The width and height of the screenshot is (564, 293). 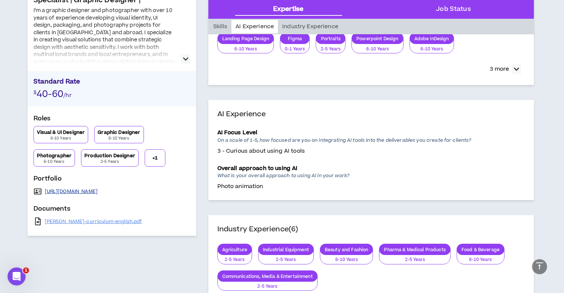 I want to click on p: Landing Page Design, so click(x=246, y=38).